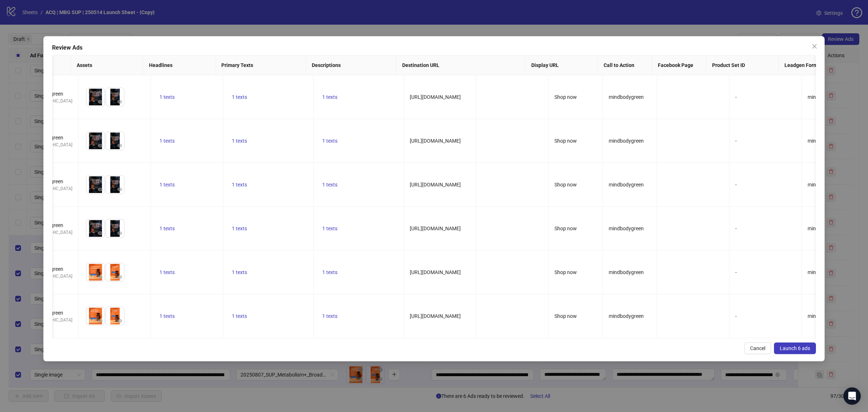  Describe the element at coordinates (179, 65) in the screenshot. I see `th: Headlines` at that location.